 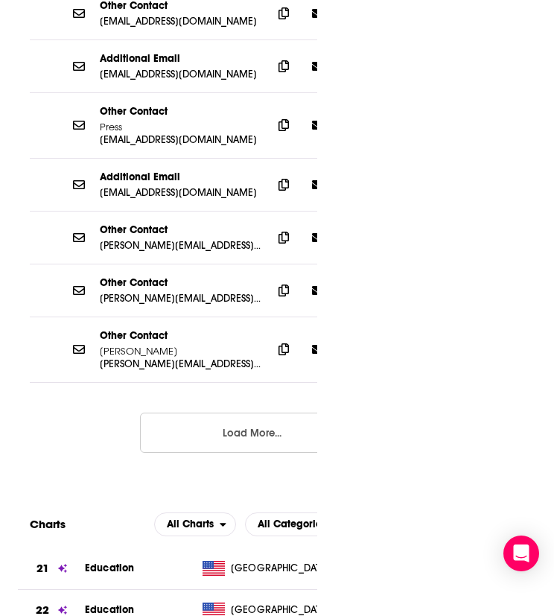 What do you see at coordinates (521, 553) in the screenshot?
I see `div: Open Intercom Messenger` at bounding box center [521, 553].